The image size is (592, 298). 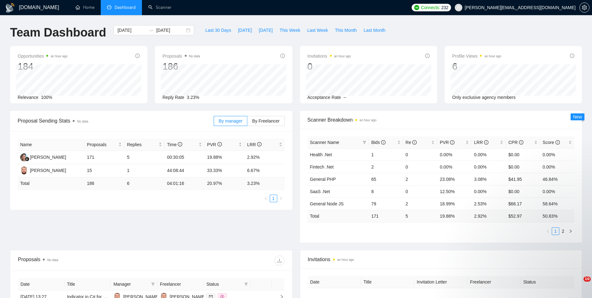 I want to click on th: Manager, so click(x=134, y=284).